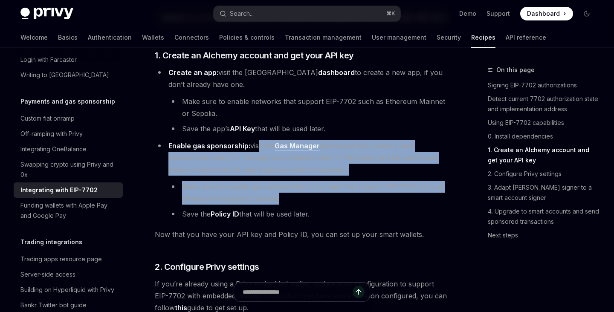  What do you see at coordinates (207, 267) in the screenshot?
I see `span: 2. Configure Privy settings` at bounding box center [207, 267].